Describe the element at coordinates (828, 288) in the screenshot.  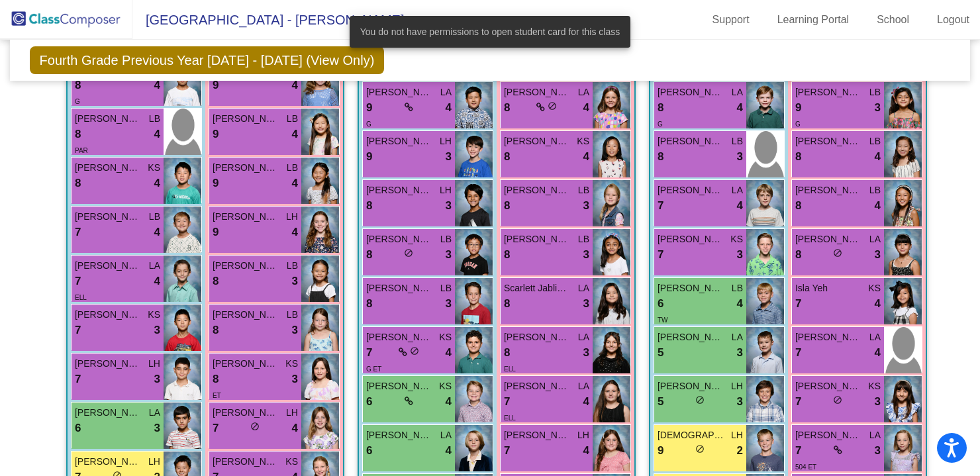
I see `span: Isla Yeh` at that location.